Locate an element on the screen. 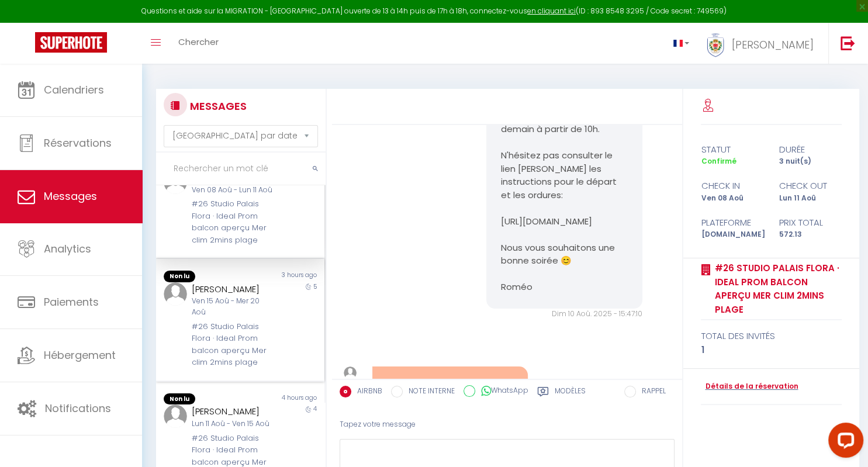 The width and height of the screenshot is (868, 467). div: Prix total is located at coordinates (810, 222).